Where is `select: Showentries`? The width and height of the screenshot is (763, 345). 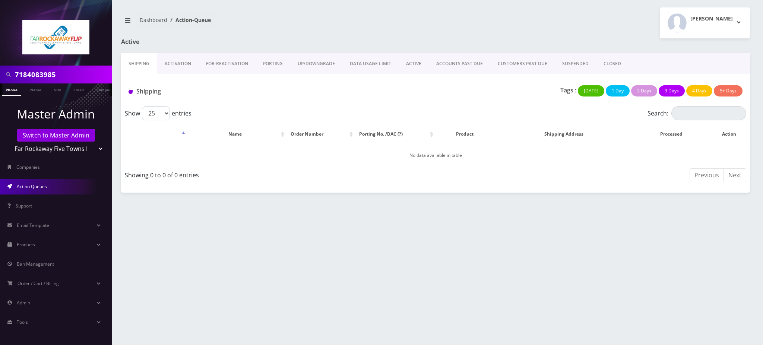 select: Showentries is located at coordinates (156, 113).